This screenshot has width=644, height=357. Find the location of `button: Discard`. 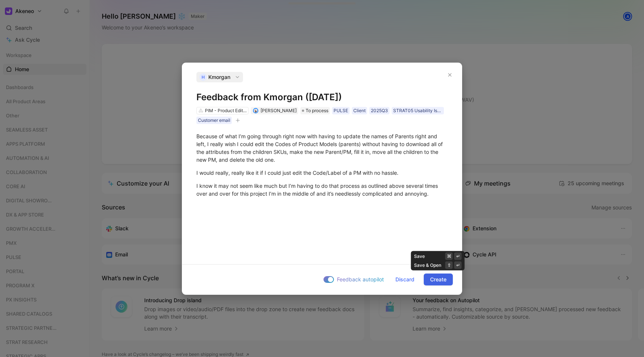

button: Discard is located at coordinates (405, 279).